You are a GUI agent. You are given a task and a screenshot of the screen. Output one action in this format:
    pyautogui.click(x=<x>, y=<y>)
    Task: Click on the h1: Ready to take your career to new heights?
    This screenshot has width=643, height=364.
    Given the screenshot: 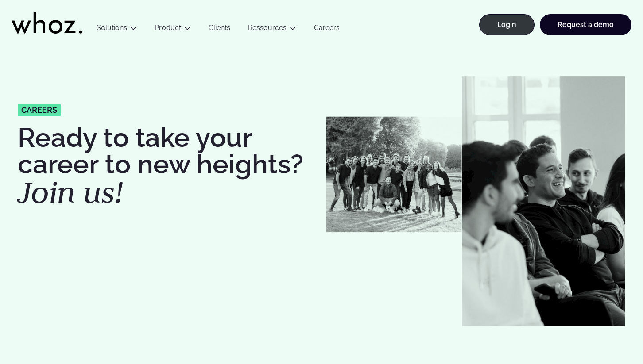 What is the action you would take?
    pyautogui.click(x=167, y=166)
    